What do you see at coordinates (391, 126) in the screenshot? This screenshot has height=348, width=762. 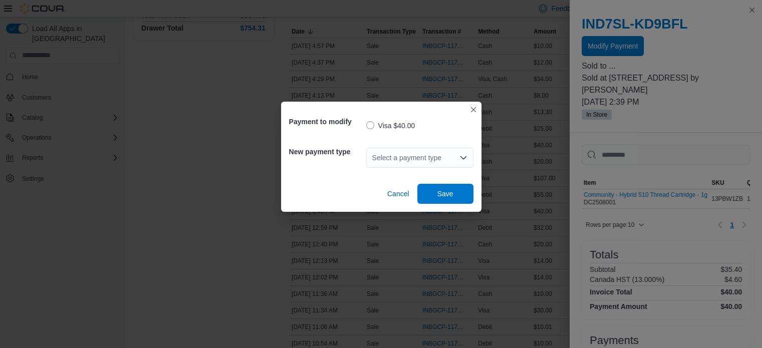 I see `label: Visa $40.00` at bounding box center [391, 126].